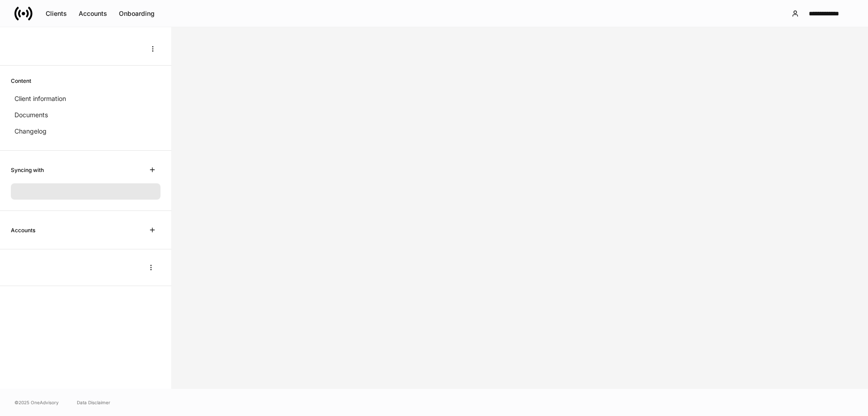 The height and width of the screenshot is (416, 868). I want to click on p: Changelog, so click(31, 132).